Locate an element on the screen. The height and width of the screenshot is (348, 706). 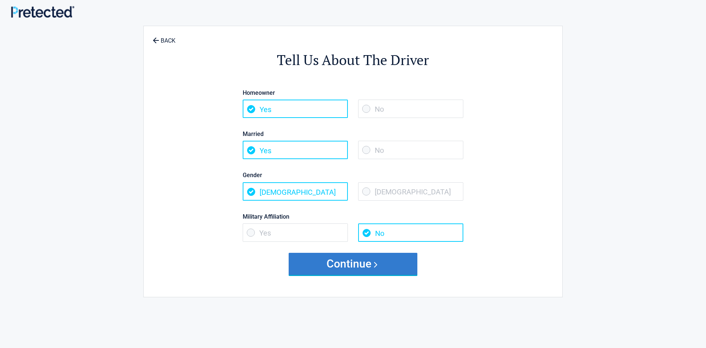
label: Married is located at coordinates (353, 134).